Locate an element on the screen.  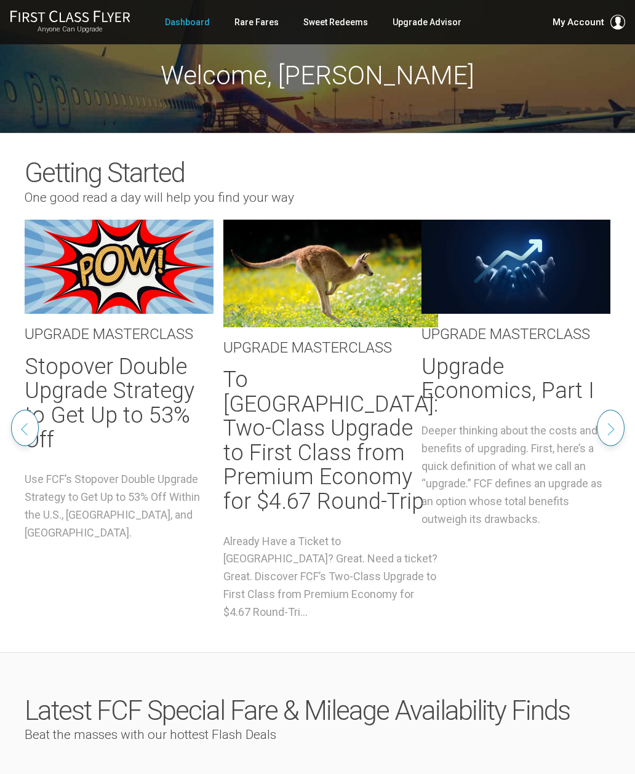
a: Dashboard is located at coordinates (187, 22).